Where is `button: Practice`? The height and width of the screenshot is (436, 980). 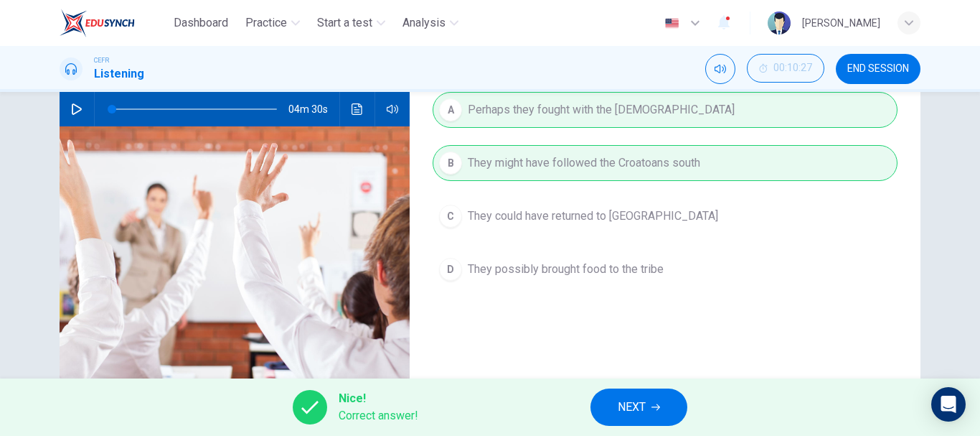
button: Practice is located at coordinates (272, 23).